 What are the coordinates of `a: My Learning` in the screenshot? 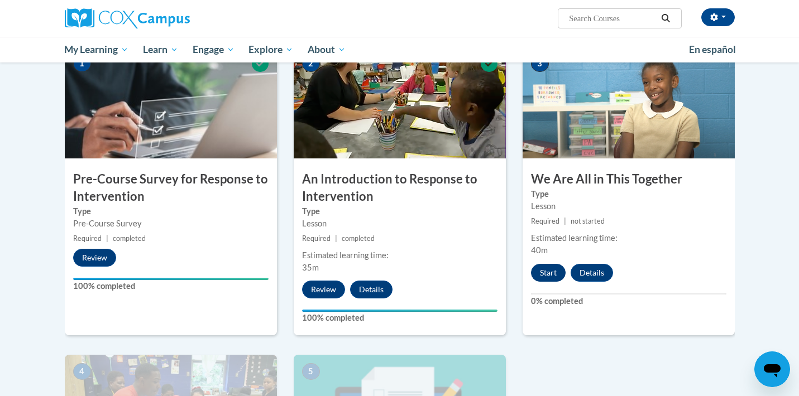 It's located at (97, 50).